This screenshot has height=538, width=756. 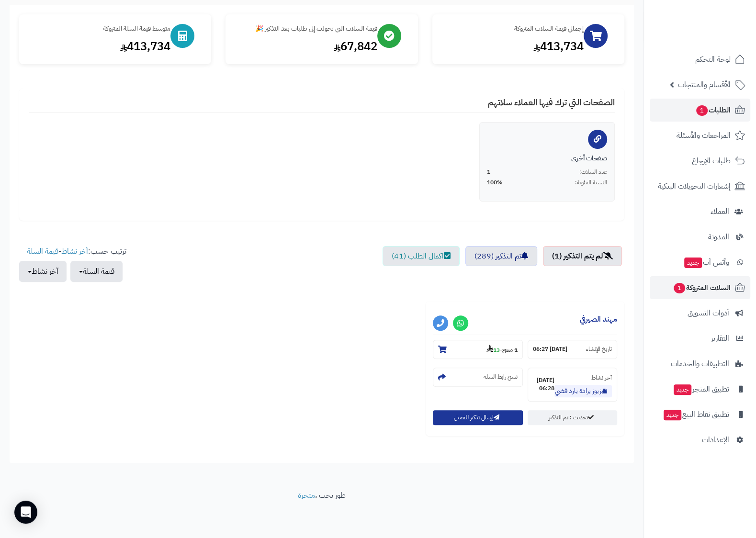 I want to click on a: المراجعات والأسئلة, so click(x=700, y=135).